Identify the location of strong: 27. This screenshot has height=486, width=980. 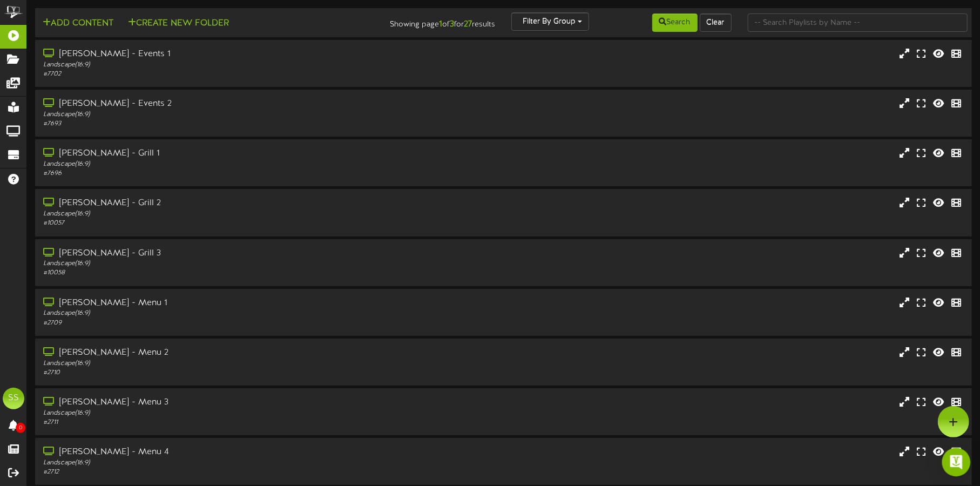
(467, 25).